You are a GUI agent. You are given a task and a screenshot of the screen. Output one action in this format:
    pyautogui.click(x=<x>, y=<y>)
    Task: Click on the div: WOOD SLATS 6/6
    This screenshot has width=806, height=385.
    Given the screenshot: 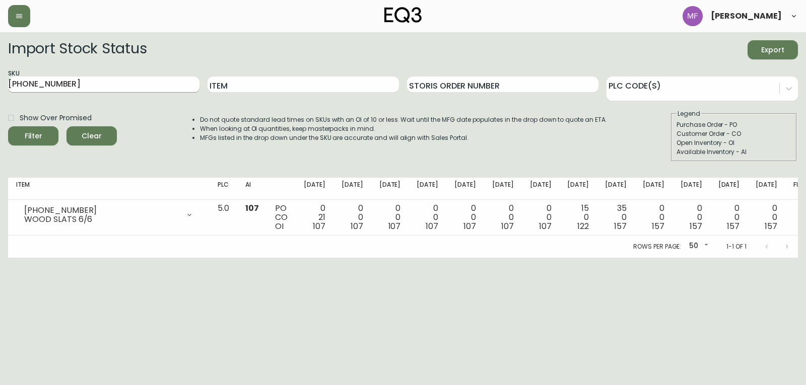 What is the action you would take?
    pyautogui.click(x=102, y=220)
    